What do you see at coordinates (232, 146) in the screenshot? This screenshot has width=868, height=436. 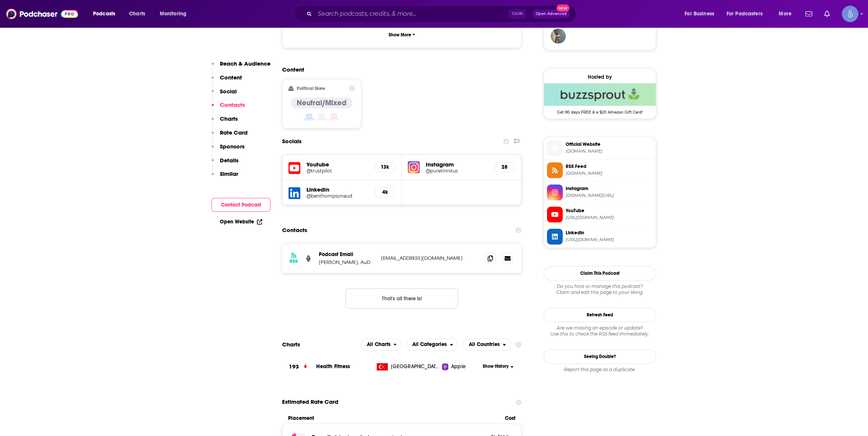 I see `p: Sponsors` at bounding box center [232, 146].